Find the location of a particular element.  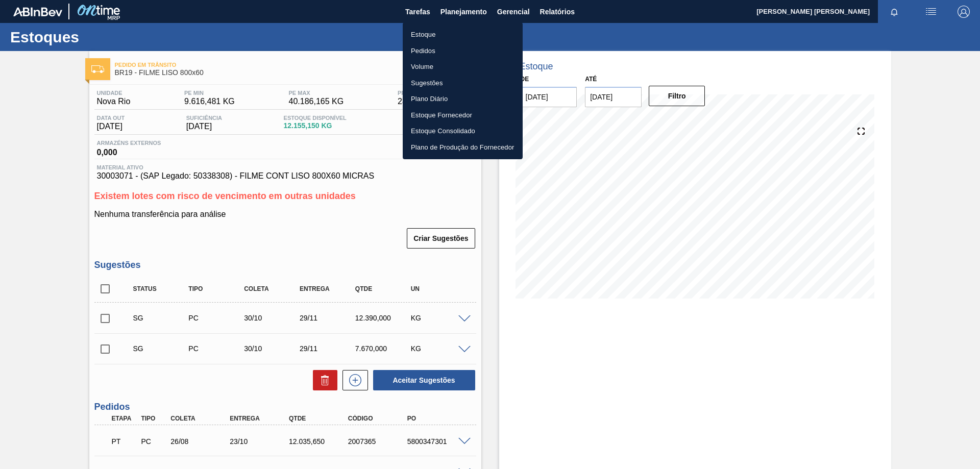

a: Pedidos is located at coordinates (463, 51).